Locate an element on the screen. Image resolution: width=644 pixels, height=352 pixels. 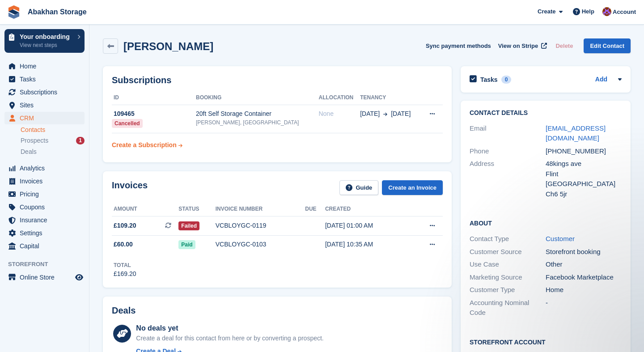
button: Sync payment methods is located at coordinates (458, 45).